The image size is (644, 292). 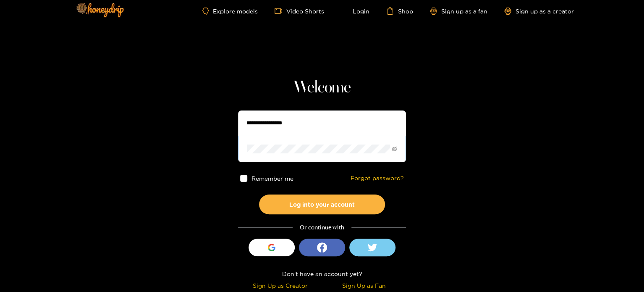 What do you see at coordinates (322, 228) in the screenshot?
I see `div: Or continue with` at bounding box center [322, 228].